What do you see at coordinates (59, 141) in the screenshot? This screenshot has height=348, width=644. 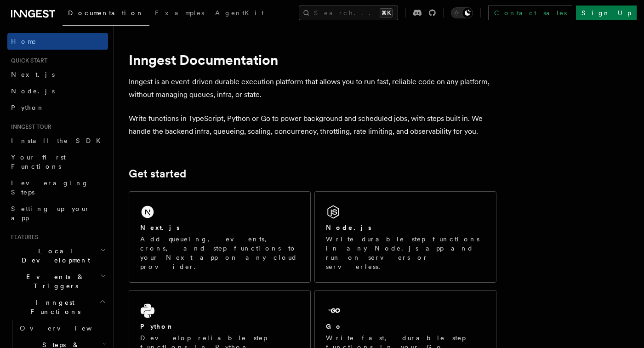 I see `span: Install the SDK` at bounding box center [59, 141].